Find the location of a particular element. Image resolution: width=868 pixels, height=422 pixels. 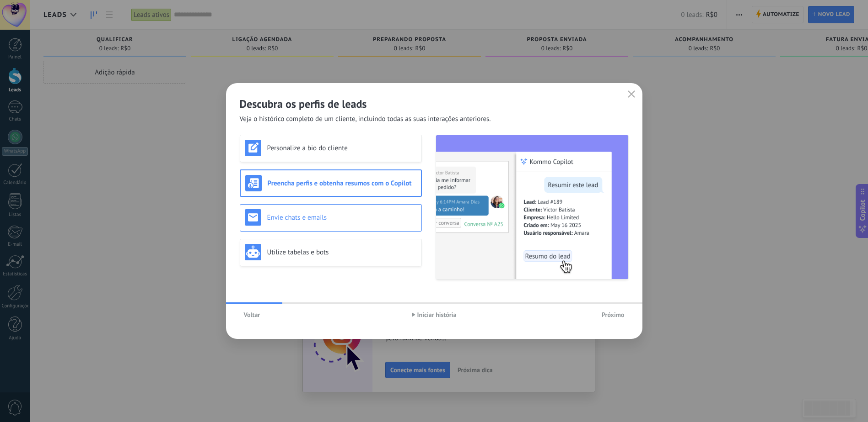

h2: Descubra os perfis de leads is located at coordinates (434, 104).